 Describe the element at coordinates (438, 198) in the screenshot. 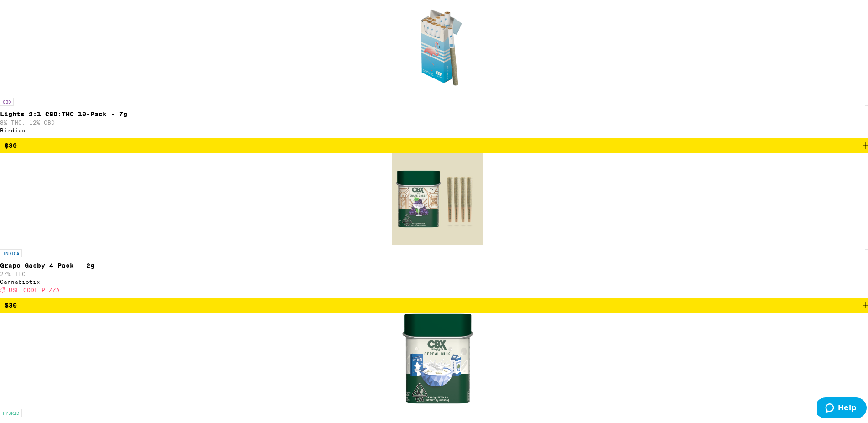

I see `img: Cannabiotix - Grape Gasby 4-Pack - 2g` at that location.